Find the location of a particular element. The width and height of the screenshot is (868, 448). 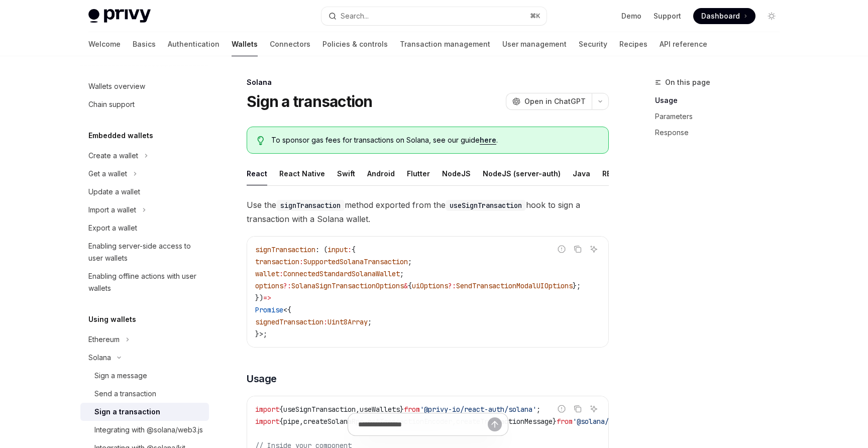

button: Ask AI is located at coordinates (594, 249).